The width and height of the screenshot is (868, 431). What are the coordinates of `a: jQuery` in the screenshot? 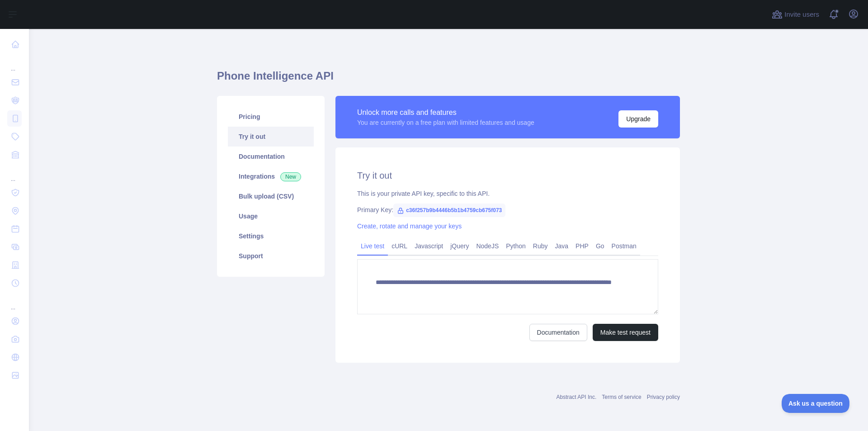 It's located at (460, 246).